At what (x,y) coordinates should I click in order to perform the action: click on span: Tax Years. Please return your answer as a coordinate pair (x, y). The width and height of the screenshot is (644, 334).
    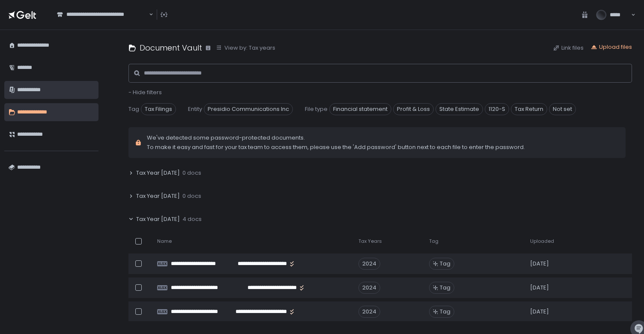
    Looking at the image, I should click on (370, 241).